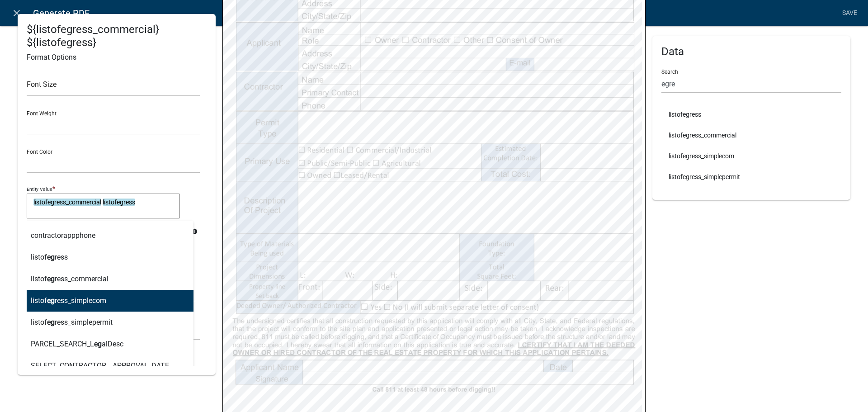 The width and height of the screenshot is (868, 412). I want to click on ngb-highlight: PARCEL_SEARCH_L alDesc, so click(77, 344).